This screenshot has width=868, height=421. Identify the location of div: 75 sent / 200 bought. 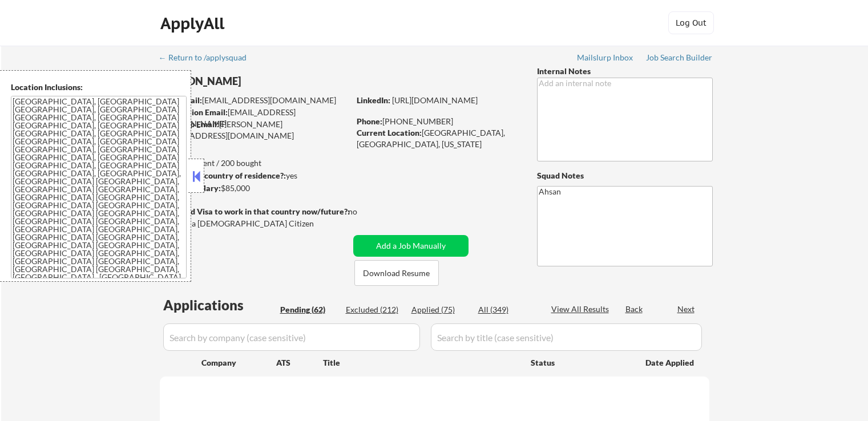
(254, 163).